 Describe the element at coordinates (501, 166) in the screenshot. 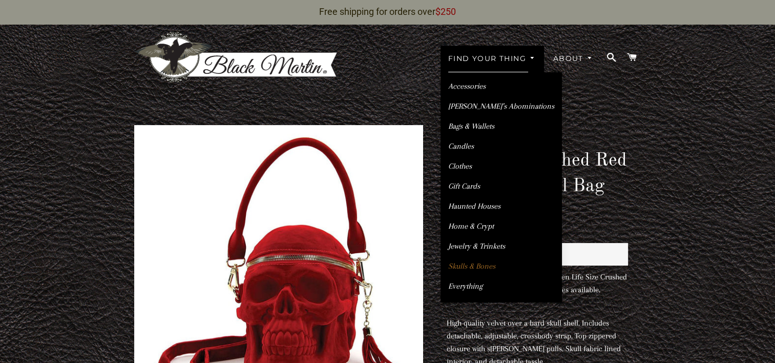

I see `a: Clothes` at that location.